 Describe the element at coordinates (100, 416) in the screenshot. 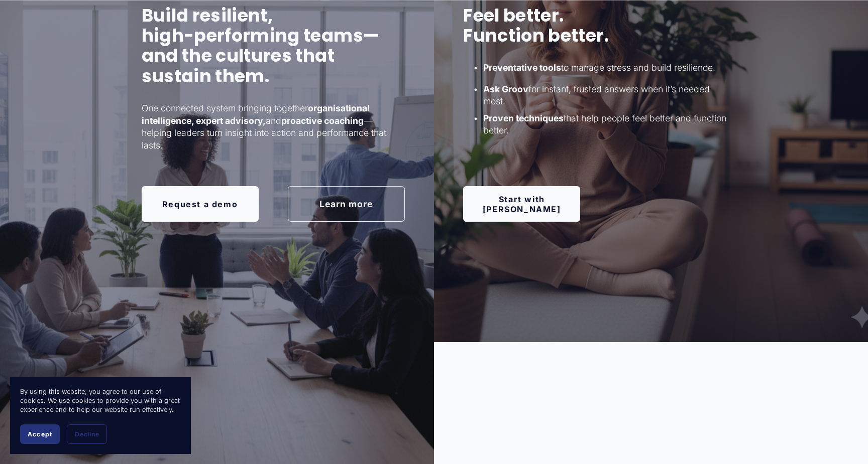

I see `section: Cookie banner` at that location.